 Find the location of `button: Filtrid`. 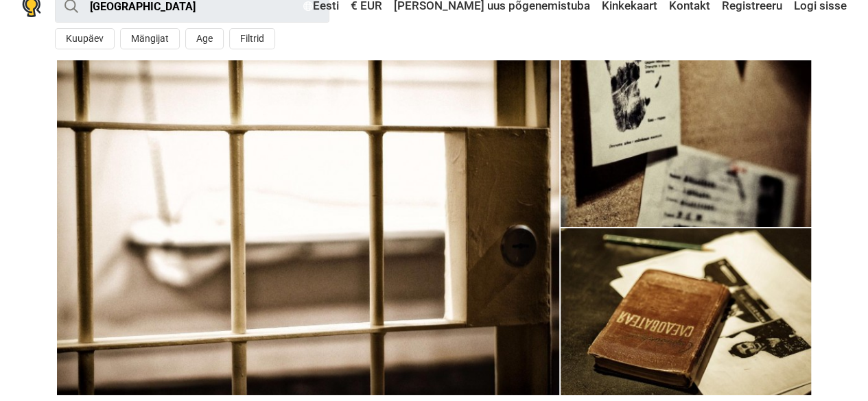

button: Filtrid is located at coordinates (252, 39).